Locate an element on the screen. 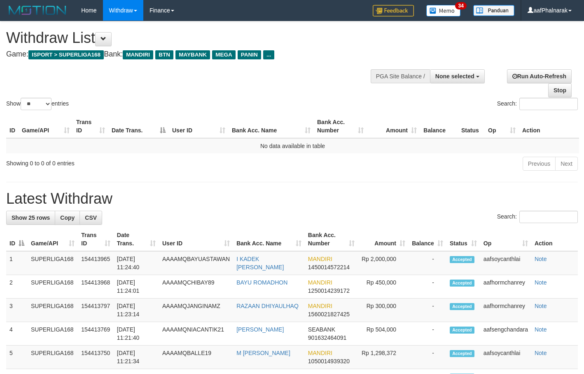 The image size is (584, 374). a: Copy is located at coordinates (67, 218).